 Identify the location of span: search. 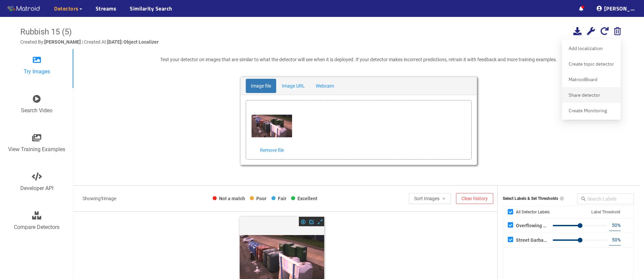
(583, 198).